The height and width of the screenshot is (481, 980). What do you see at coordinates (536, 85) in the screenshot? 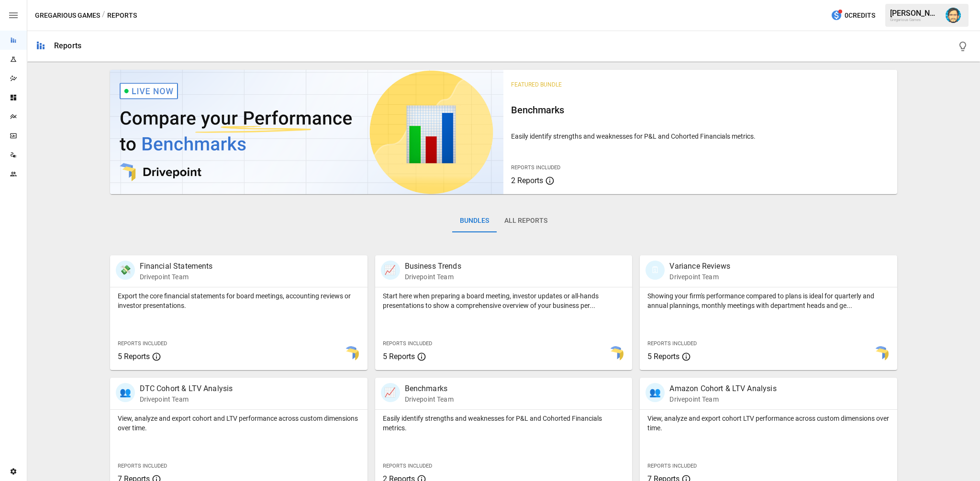
I see `span: Featured Bundle` at bounding box center [536, 85].